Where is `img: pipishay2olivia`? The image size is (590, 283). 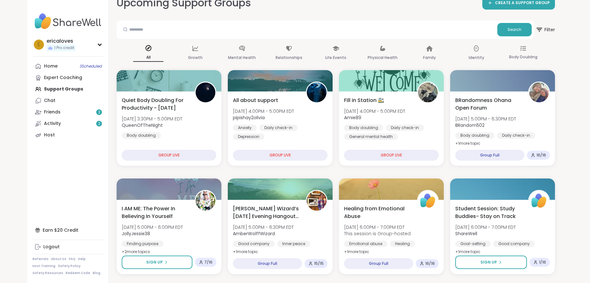
img: pipishay2olivia is located at coordinates (317, 92).